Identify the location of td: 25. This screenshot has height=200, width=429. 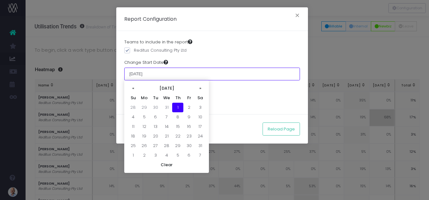
(133, 146).